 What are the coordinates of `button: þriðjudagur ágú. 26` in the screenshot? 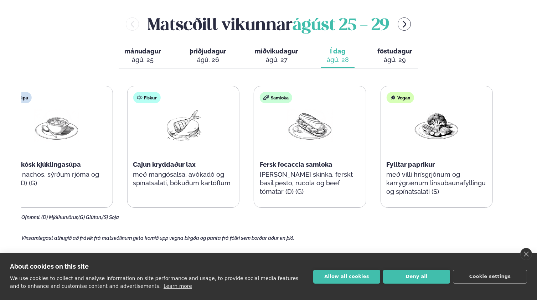 It's located at (208, 56).